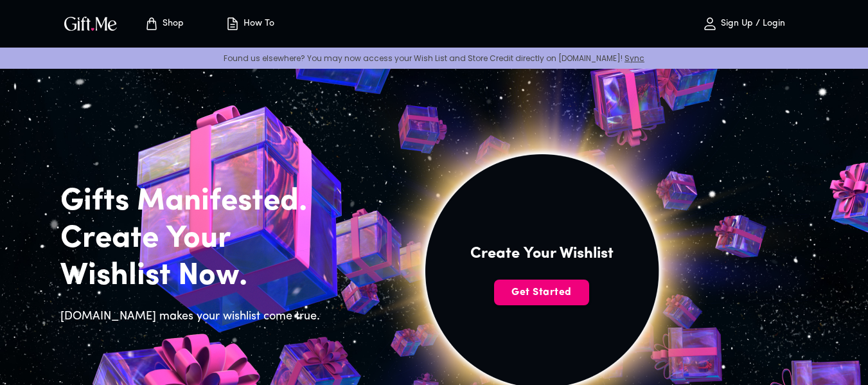 This screenshot has width=868, height=385. Describe the element at coordinates (194, 202) in the screenshot. I see `h2: Gifts Manifested.` at that location.